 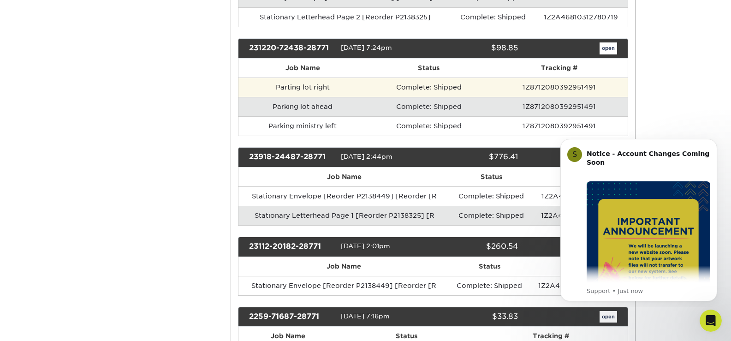 What do you see at coordinates (102, 161) in the screenshot?
I see `p: Message from Support, sent Just now` at bounding box center [102, 161].